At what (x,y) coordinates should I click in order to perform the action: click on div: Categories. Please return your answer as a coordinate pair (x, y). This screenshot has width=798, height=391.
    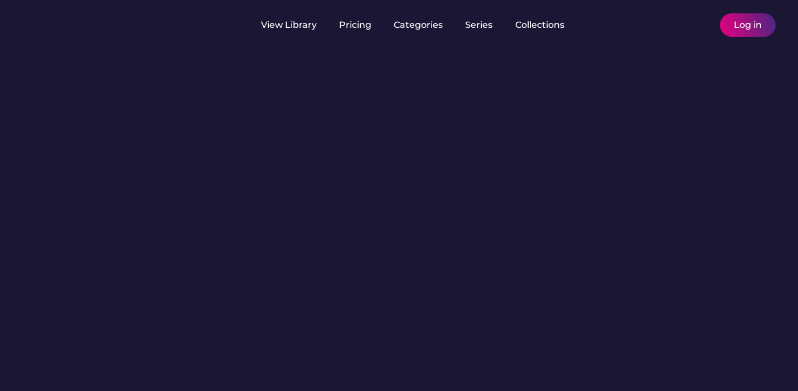
    Looking at the image, I should click on (418, 25).